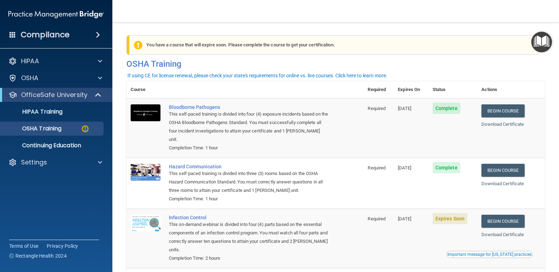  What do you see at coordinates (34, 162) in the screenshot?
I see `p: Settings` at bounding box center [34, 162].